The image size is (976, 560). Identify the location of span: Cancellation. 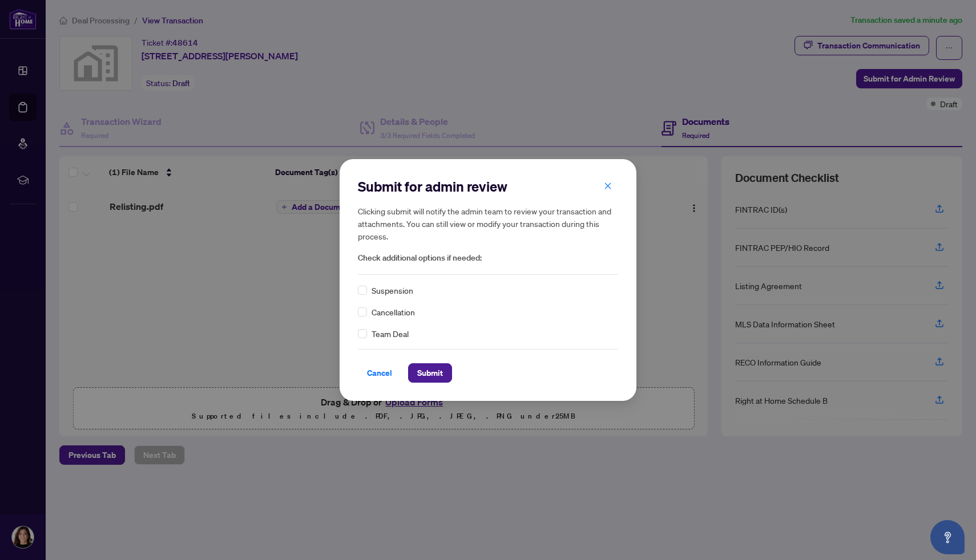
(393, 312).